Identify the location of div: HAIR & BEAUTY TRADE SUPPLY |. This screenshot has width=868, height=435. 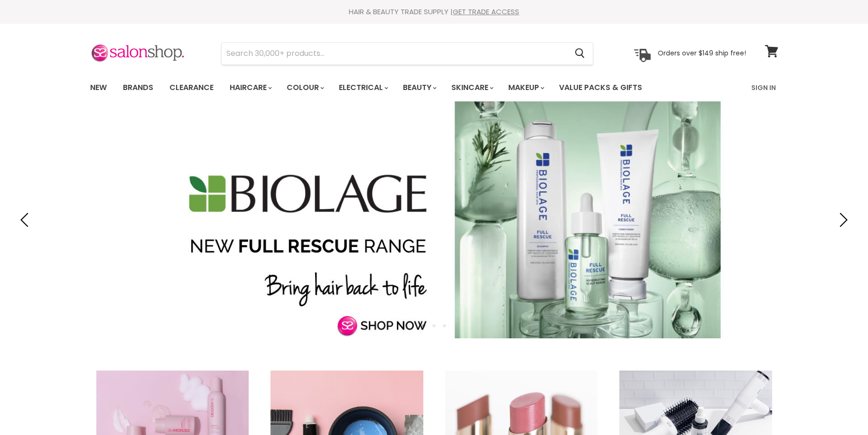
(434, 12).